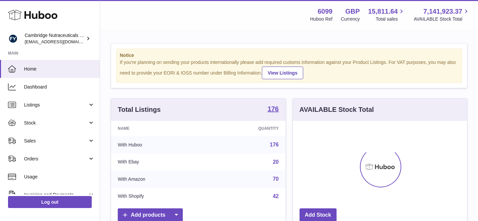 This screenshot has height=221, width=478. Describe the element at coordinates (442, 11) in the screenshot. I see `span: 7,141,923.37` at that location.